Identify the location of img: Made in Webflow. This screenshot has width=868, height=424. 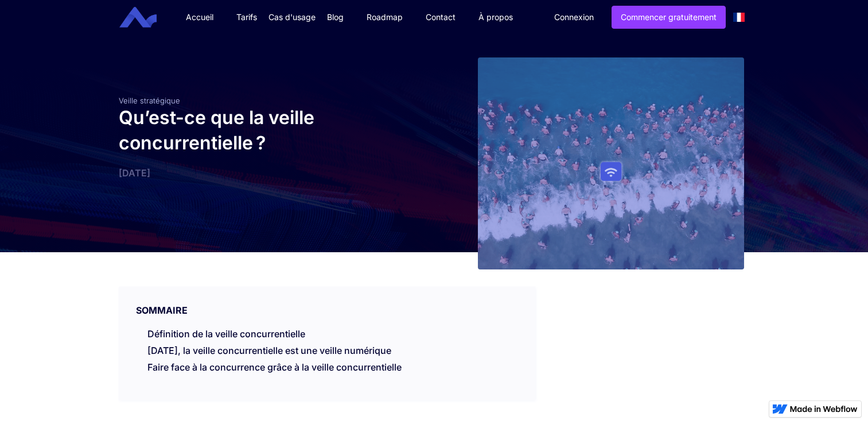
(824, 409).